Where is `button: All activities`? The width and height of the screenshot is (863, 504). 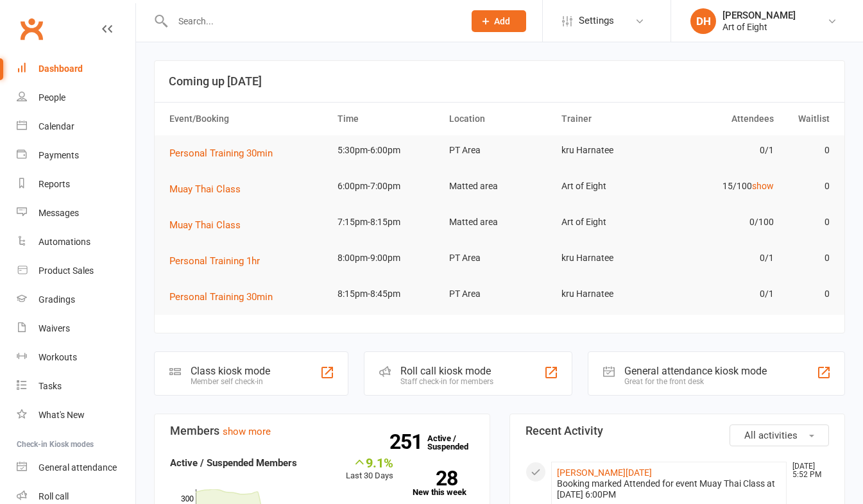 button: All activities is located at coordinates (779, 435).